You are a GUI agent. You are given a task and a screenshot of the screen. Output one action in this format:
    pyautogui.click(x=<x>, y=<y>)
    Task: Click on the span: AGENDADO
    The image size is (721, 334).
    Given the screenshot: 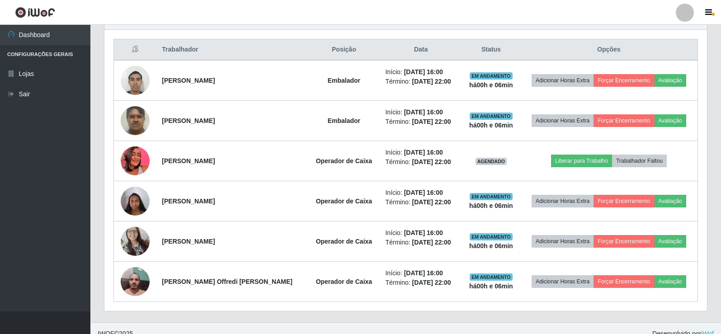 What is the action you would take?
    pyautogui.click(x=491, y=161)
    